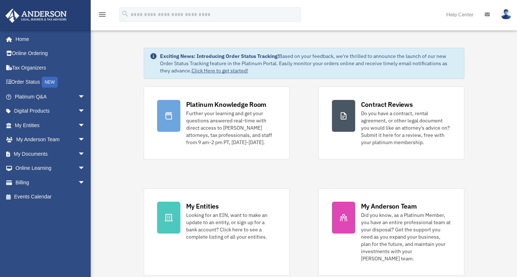 The image size is (517, 277). What do you see at coordinates (406, 128) in the screenshot?
I see `div: Do you have a contract, rental agreement, or other legal document you would like an attorney's ad...` at bounding box center [406, 128].